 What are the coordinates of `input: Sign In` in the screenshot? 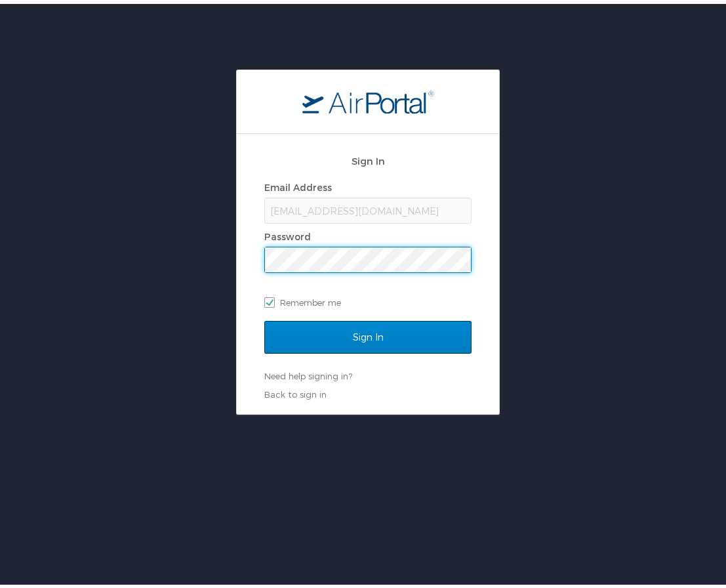 It's located at (368, 333).